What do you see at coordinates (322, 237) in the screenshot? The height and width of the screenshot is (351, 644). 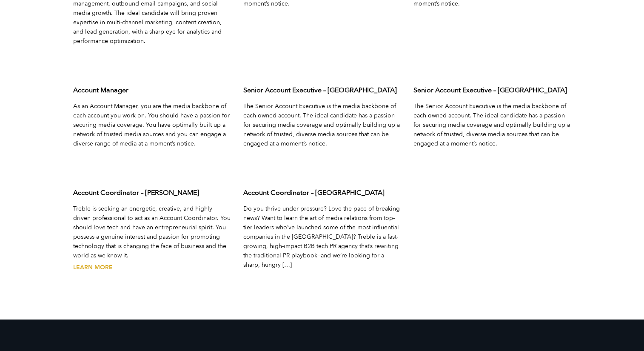 I see `p: Do you thrive under pressure? Love the pace of breaking news? Want to learn the art of media rela...` at bounding box center [322, 237].